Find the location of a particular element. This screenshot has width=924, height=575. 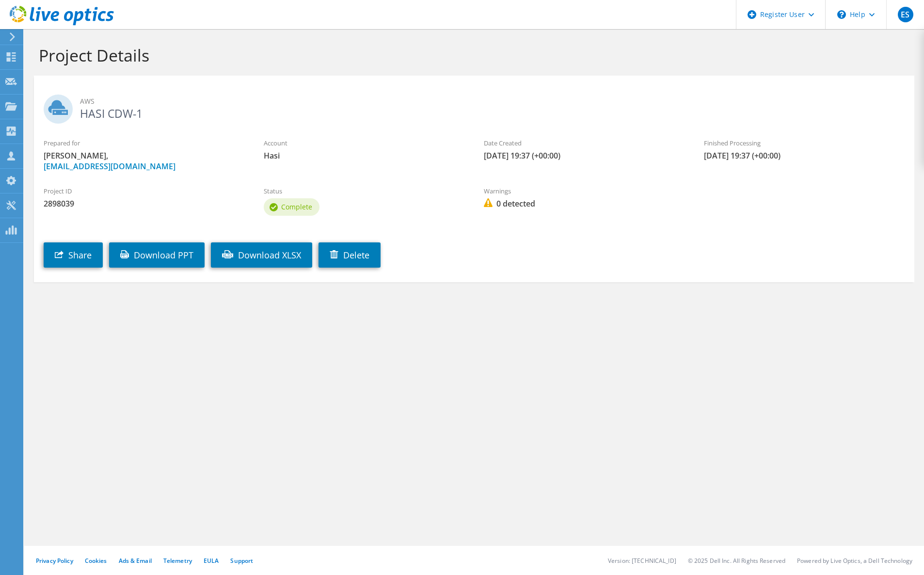

a: Cookies is located at coordinates (96, 560).